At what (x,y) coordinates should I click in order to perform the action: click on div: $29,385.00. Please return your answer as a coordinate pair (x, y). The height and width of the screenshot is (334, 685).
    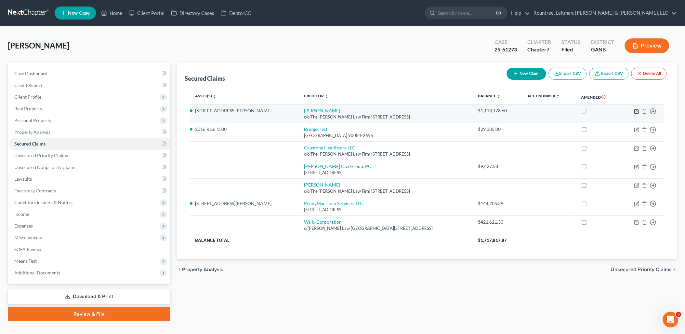
    Looking at the image, I should click on (498, 129).